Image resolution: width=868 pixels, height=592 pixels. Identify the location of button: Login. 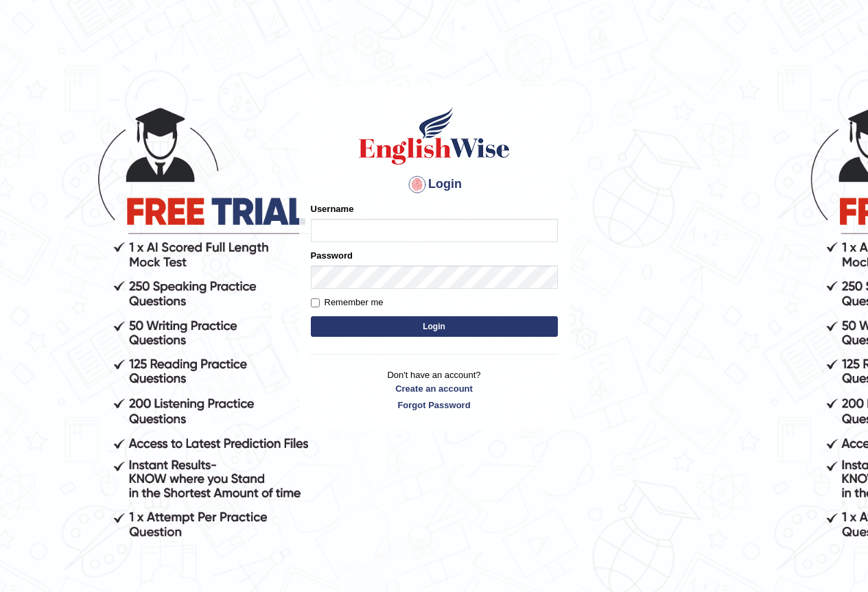
(434, 327).